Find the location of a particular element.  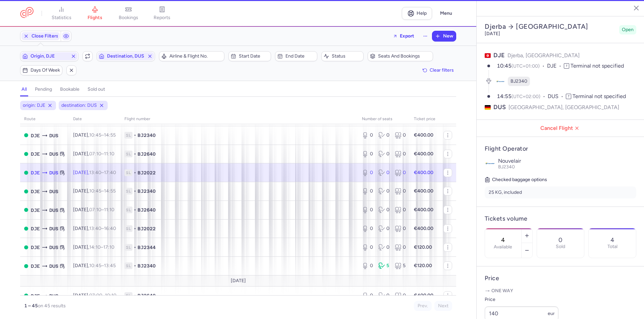

a: Help is located at coordinates (417, 14).